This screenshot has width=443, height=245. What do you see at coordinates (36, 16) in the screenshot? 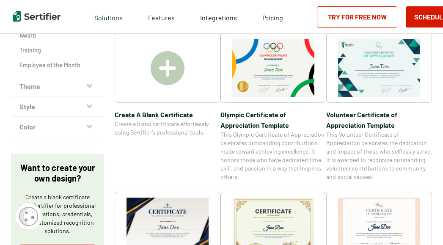
I see `img: Sertifier | Digital Credentialing Platform` at bounding box center [36, 16].